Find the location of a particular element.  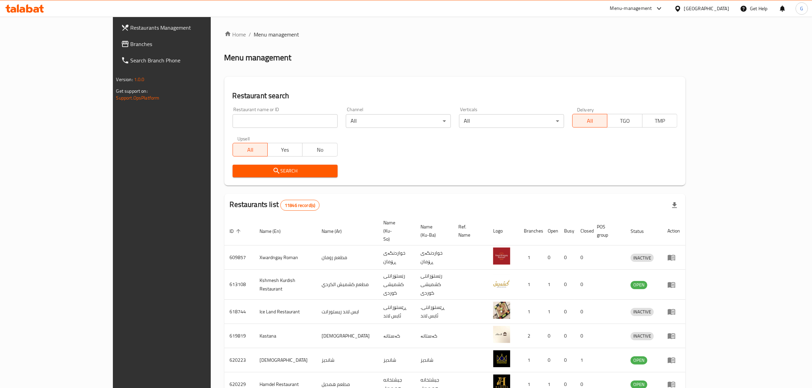

span: Name (Ku-Ba) is located at coordinates (433, 231).